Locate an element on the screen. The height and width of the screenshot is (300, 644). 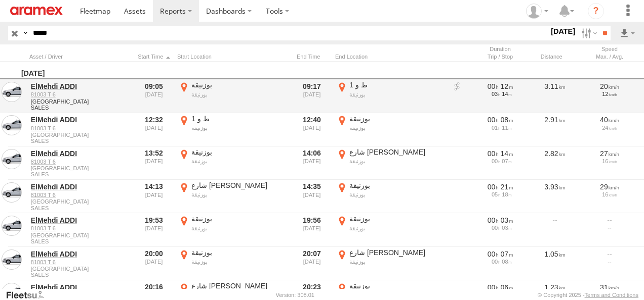
div: [1278s] 23/09/2025 14:13 - 23/09/2025 14:35 is located at coordinates (500, 187).